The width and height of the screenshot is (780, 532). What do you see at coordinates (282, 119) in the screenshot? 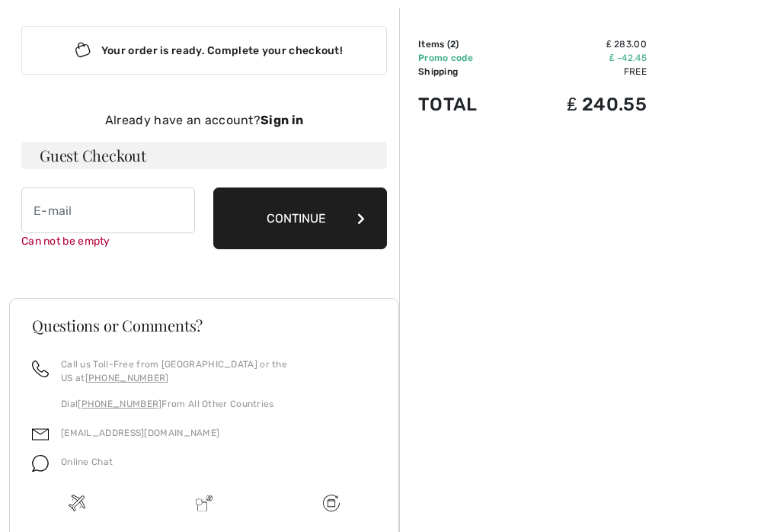
I see `strong: Sign in` at bounding box center [282, 119].